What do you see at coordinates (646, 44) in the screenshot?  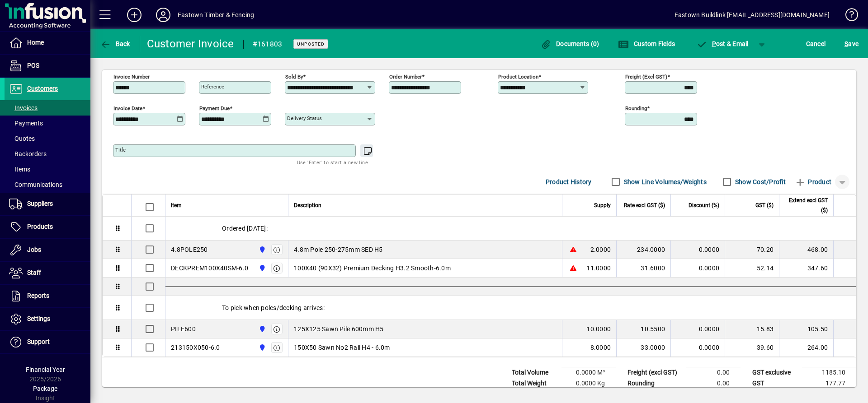 I see `span: Custom Fields` at bounding box center [646, 44].